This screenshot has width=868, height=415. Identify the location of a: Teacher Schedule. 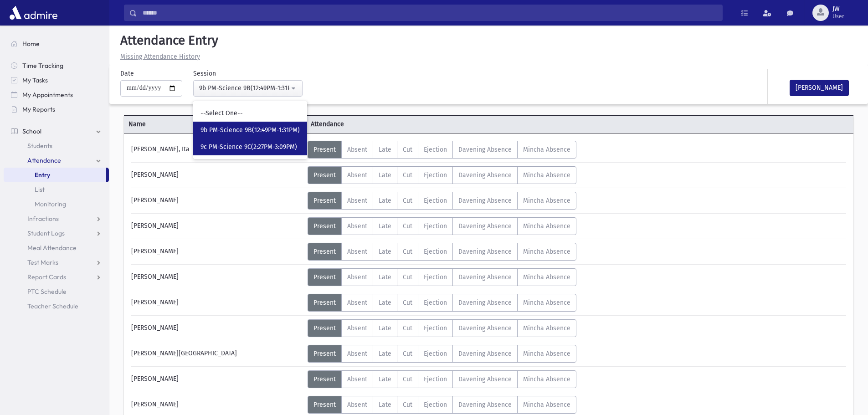
(56, 306).